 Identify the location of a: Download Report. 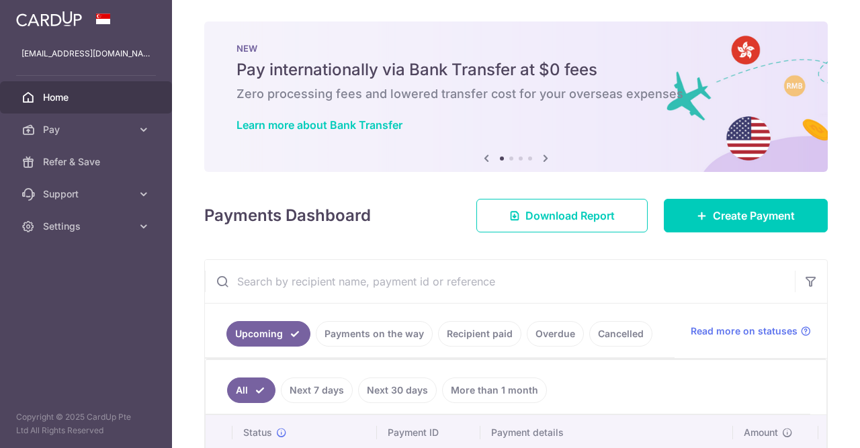
(562, 216).